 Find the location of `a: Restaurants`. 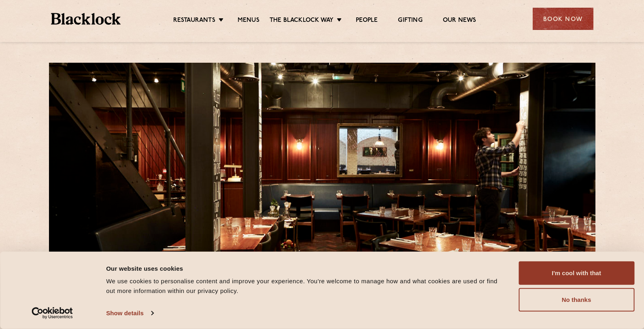

a: Restaurants is located at coordinates (194, 21).